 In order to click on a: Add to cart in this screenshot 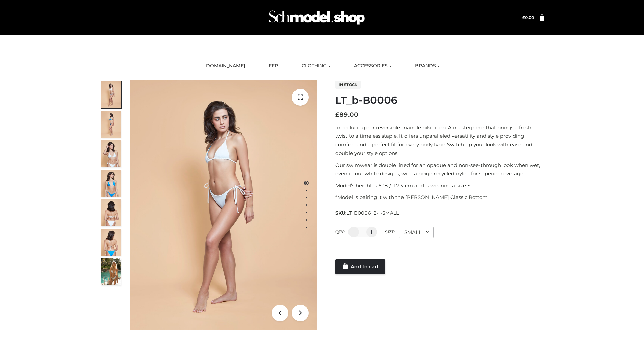, I will do `click(360, 267)`.